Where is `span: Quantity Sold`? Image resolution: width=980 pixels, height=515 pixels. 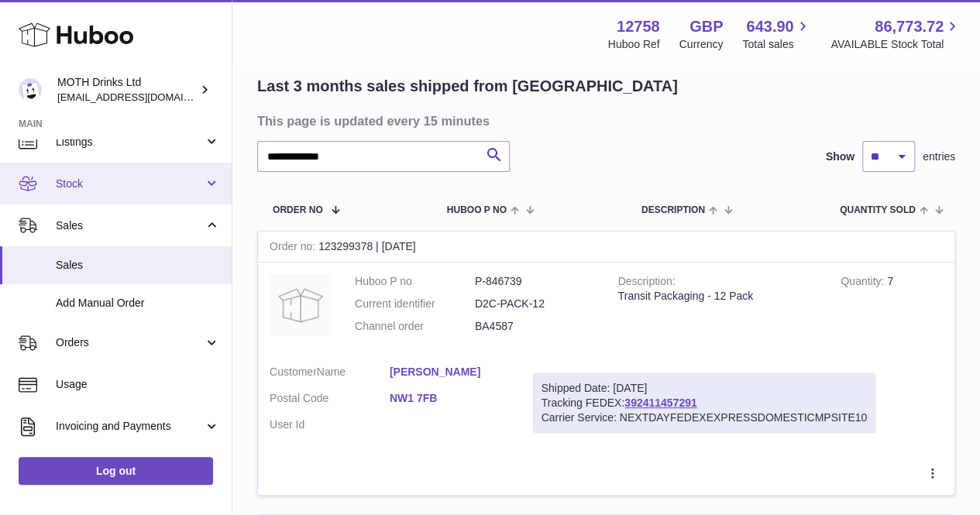 span: Quantity Sold is located at coordinates (877, 210).